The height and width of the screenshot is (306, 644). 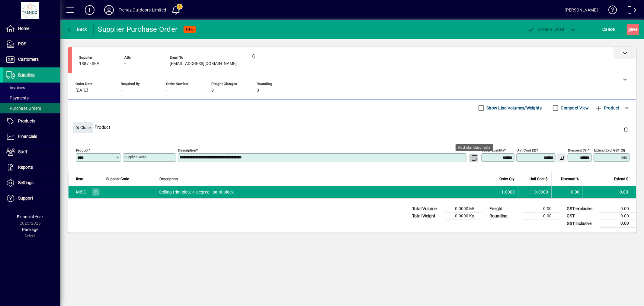 I want to click on a: Staff, so click(x=32, y=152).